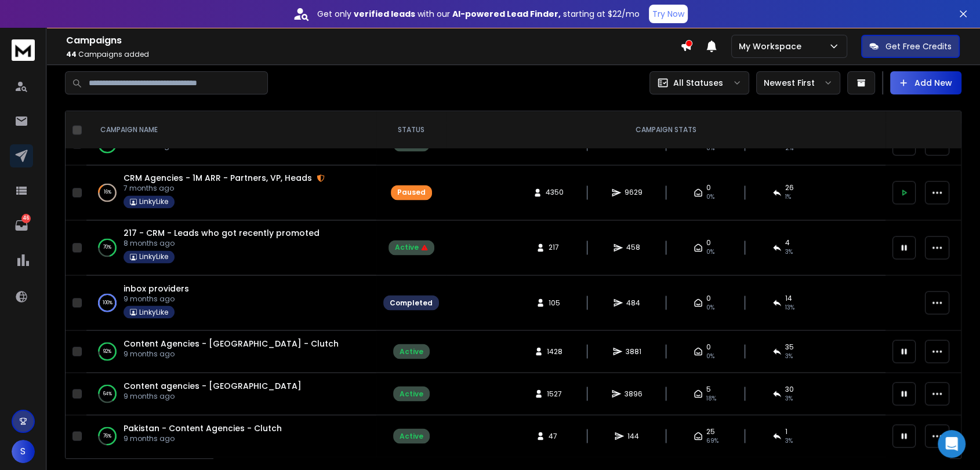 This screenshot has height=470, width=980. I want to click on p: 16 %, so click(107, 193).